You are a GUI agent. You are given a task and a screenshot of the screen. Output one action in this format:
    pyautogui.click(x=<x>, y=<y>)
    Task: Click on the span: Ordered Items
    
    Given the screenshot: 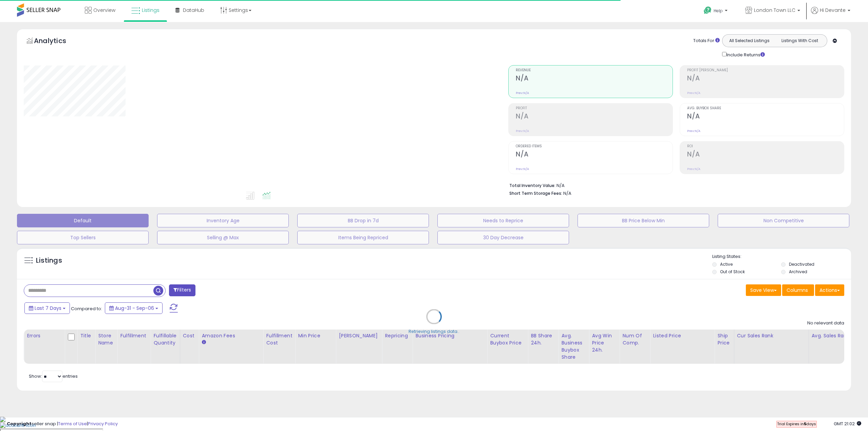 What is the action you would take?
    pyautogui.click(x=594, y=146)
    